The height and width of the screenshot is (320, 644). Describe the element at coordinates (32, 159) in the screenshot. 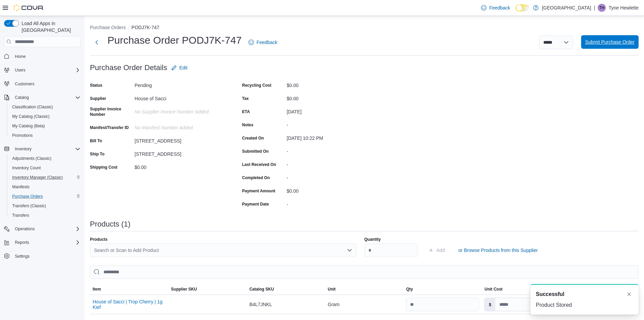

I see `a: Adjustments (Classic)` at that location.